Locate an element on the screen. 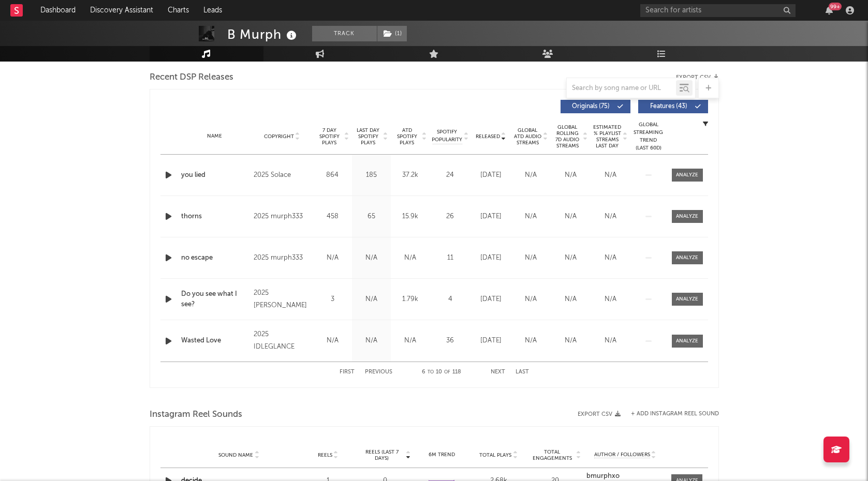 Image resolution: width=868 pixels, height=481 pixels. span: Last Day Spotify Plays is located at coordinates (368, 136).